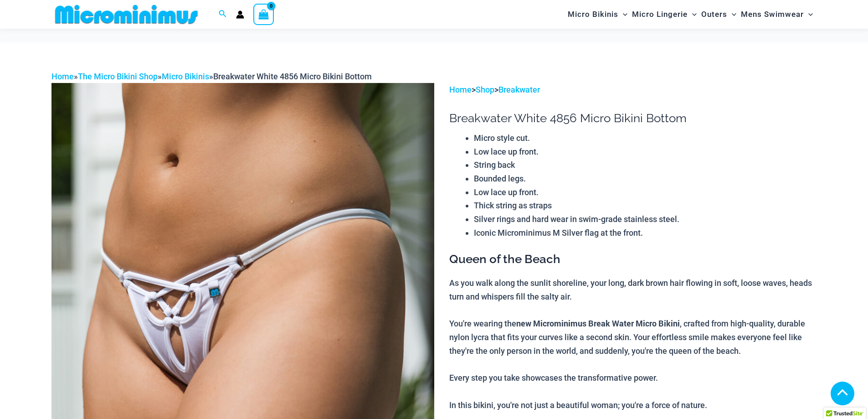 The height and width of the screenshot is (419, 868). What do you see at coordinates (645, 205) in the screenshot?
I see `li: Thick string as straps` at bounding box center [645, 205].